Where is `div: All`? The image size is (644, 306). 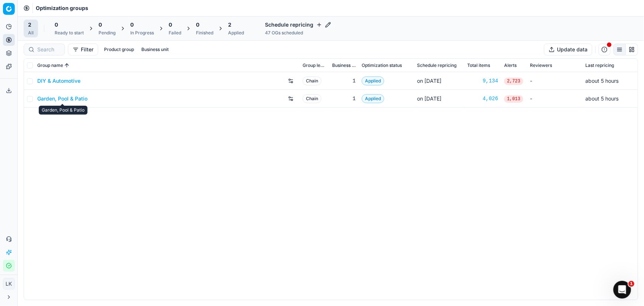 div: All is located at coordinates (31, 33).